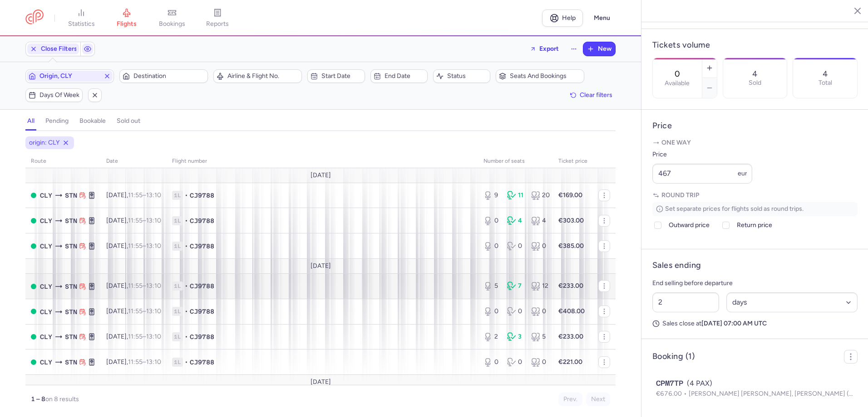 The width and height of the screenshot is (868, 417). What do you see at coordinates (515, 221) in the screenshot?
I see `div: 4` at bounding box center [515, 221].